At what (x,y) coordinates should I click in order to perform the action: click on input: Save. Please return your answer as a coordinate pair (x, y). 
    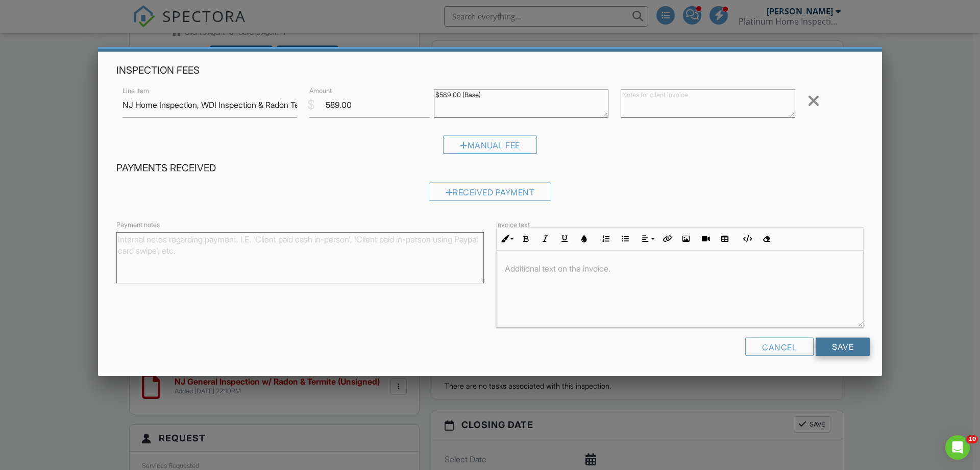
    Looking at the image, I should click on (843, 347).